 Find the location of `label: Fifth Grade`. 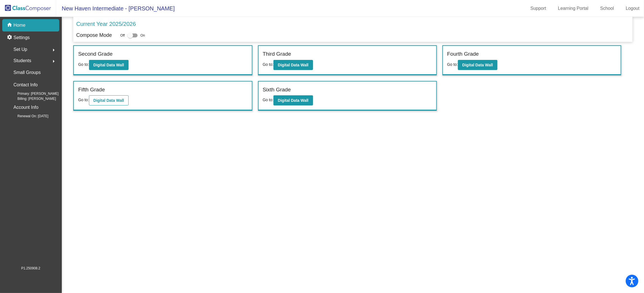

label: Fifth Grade is located at coordinates (91, 89).